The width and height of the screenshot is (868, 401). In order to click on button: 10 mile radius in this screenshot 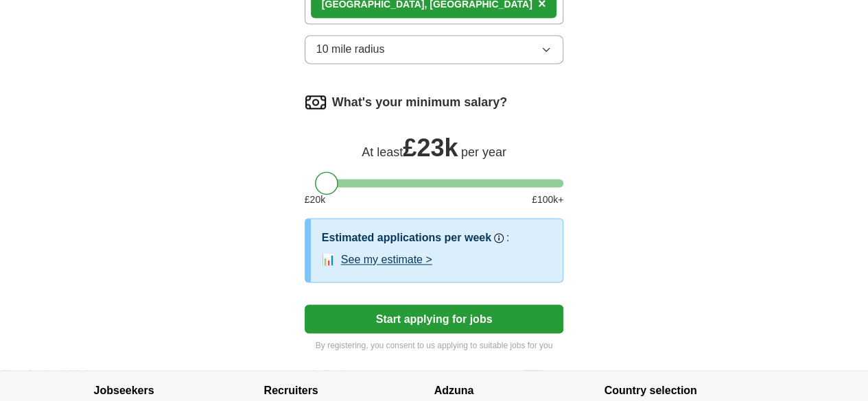, I will do `click(434, 49)`.